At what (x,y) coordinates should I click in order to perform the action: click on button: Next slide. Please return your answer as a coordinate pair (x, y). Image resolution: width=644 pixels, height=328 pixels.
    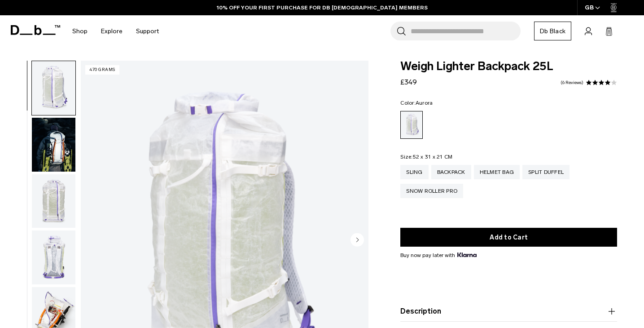
    Looking at the image, I should click on (357, 240).